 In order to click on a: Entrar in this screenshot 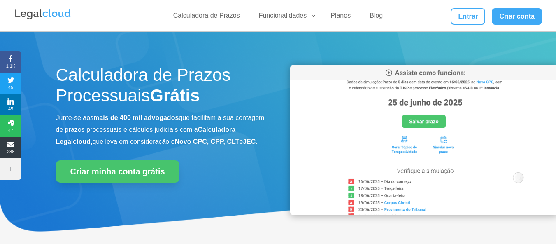, I will do `click(468, 16)`.